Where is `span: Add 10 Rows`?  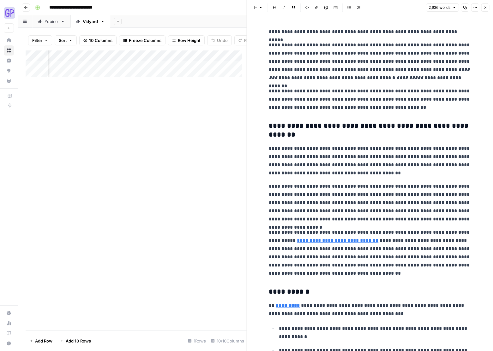
span: Add 10 Rows is located at coordinates (78, 341).